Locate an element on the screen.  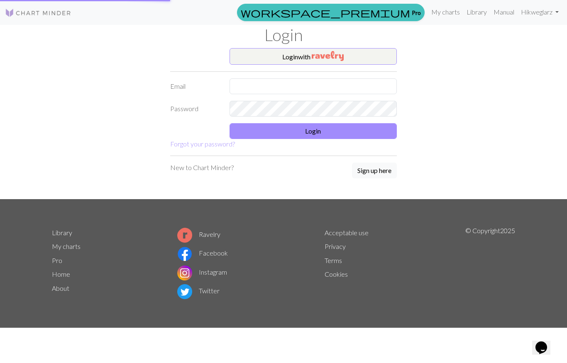
span: workspace_premium is located at coordinates (325, 12).